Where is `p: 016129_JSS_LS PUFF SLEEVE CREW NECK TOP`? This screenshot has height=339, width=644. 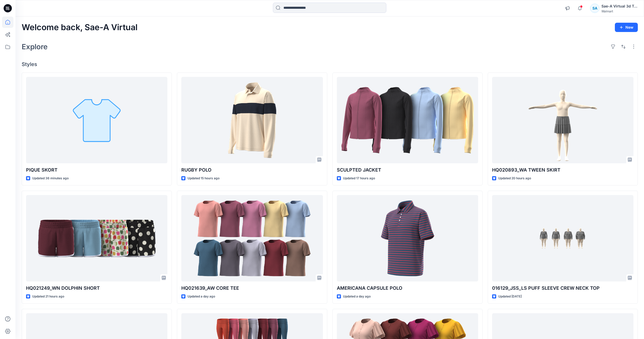
p: 016129_JSS_LS PUFF SLEEVE CREW NECK TOP is located at coordinates (563, 288).